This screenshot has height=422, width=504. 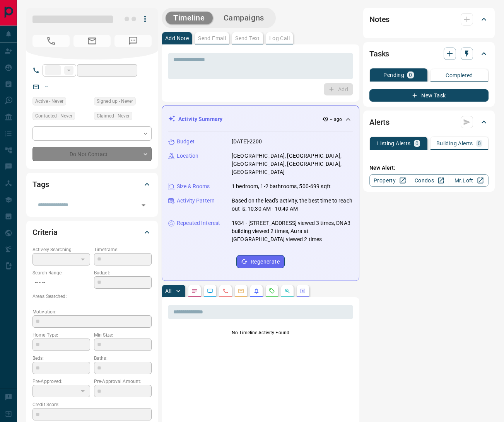 What do you see at coordinates (41, 184) in the screenshot?
I see `h2: Tags` at bounding box center [41, 184].